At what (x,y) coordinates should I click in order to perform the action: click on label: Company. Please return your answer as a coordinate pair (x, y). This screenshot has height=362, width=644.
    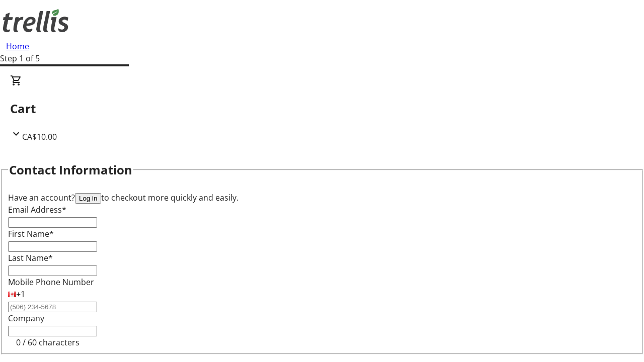
    Looking at the image, I should click on (26, 318).